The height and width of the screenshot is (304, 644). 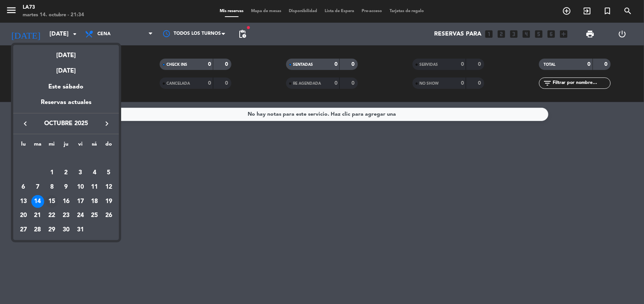 I want to click on td: 29 de octubre de 2025, so click(x=52, y=230).